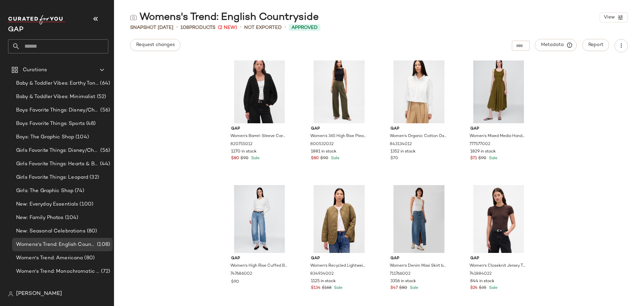  I want to click on span: Women's Organic Cotton Oxford Straight-Hem Crop Shirt by Gap Optic White Size XS, so click(418, 136).